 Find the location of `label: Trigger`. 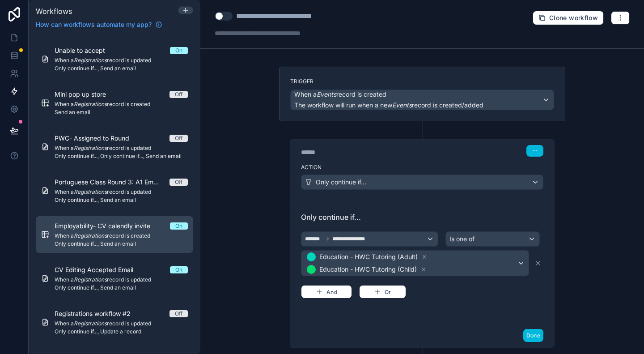

label: Trigger is located at coordinates (422, 81).